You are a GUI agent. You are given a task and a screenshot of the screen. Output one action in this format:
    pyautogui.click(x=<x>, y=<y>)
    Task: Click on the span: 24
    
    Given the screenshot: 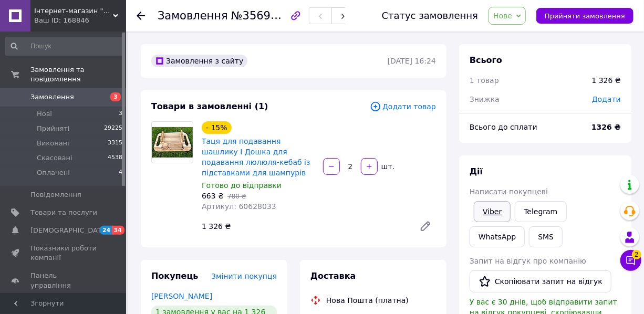 What is the action you would take?
    pyautogui.click(x=105, y=230)
    